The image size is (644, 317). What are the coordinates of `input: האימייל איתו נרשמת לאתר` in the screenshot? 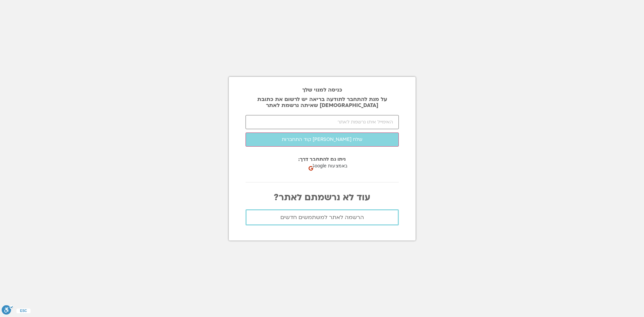 It's located at (322, 122).